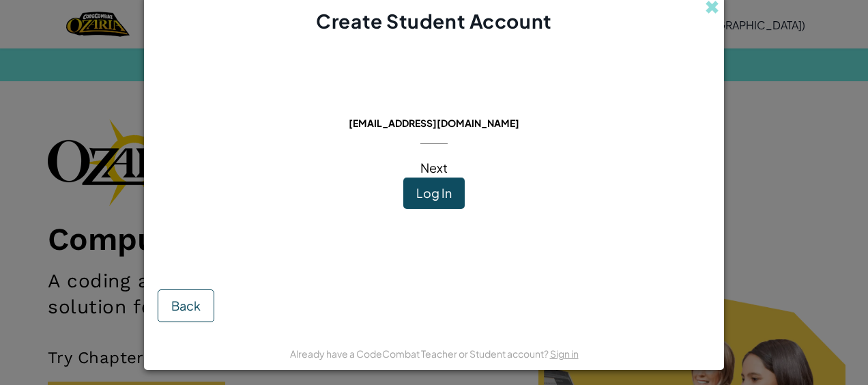 Image resolution: width=868 pixels, height=385 pixels. I want to click on a: Sign in, so click(565, 354).